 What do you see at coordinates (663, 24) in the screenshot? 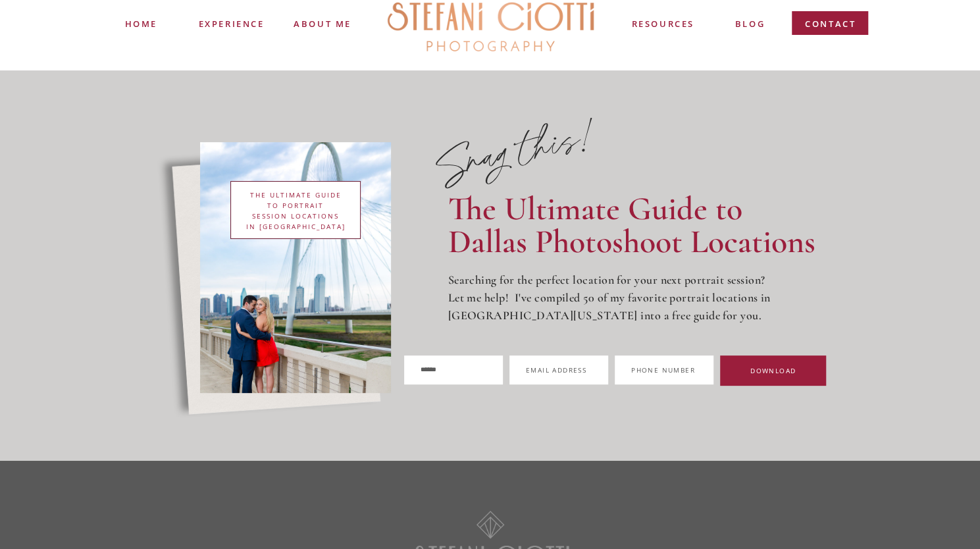
I see `nav: resources` at bounding box center [663, 24].